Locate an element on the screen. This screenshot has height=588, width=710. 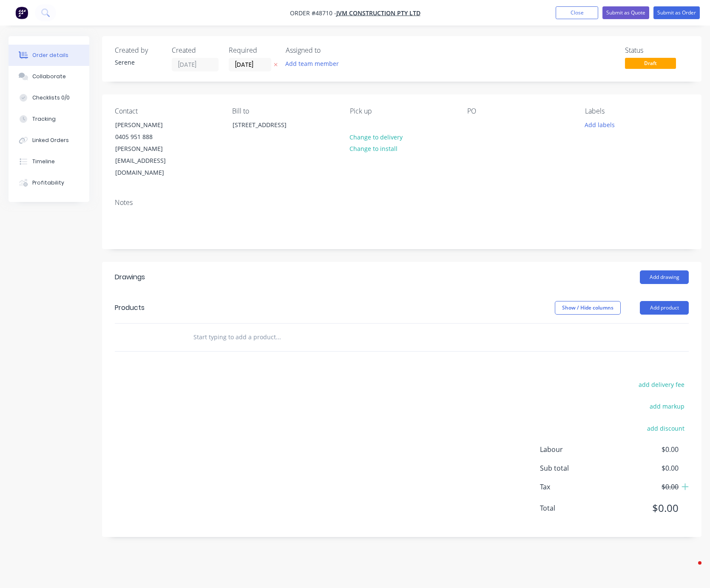
button: Change to delivery is located at coordinates (377, 137).